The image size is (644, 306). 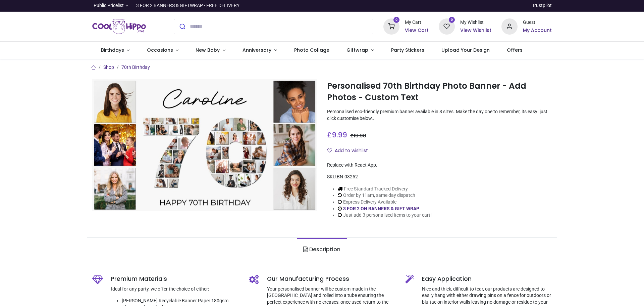 I want to click on span: Giftwrap, so click(x=357, y=50).